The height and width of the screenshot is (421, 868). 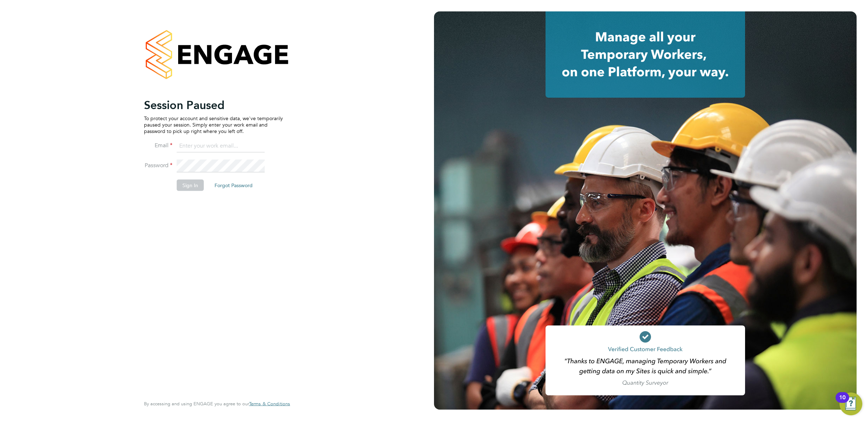 What do you see at coordinates (214, 105) in the screenshot?
I see `h2: Session Paused` at bounding box center [214, 105].